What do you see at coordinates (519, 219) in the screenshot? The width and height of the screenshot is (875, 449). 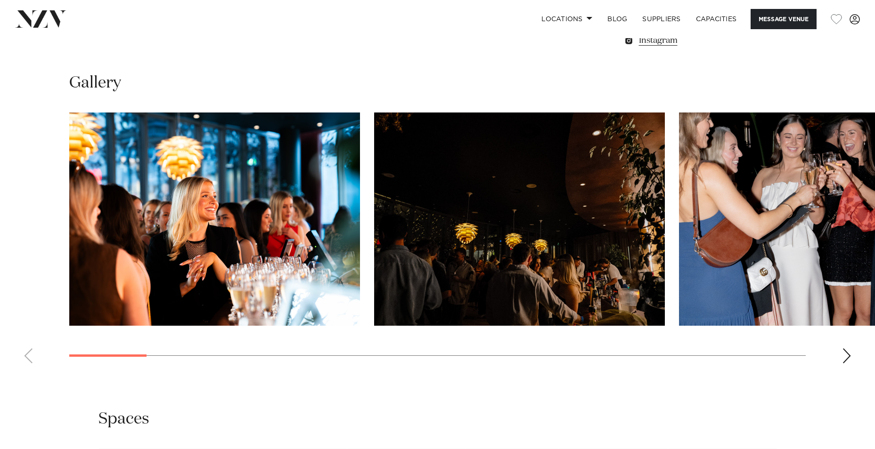 I see `swiper-slide: 2 / 23` at bounding box center [519, 219].